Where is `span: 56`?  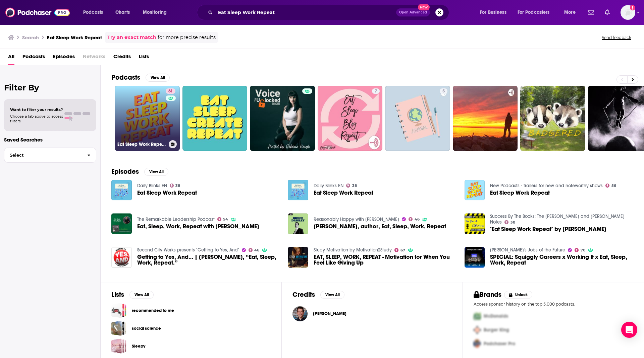 span: 56 is located at coordinates (614, 186).